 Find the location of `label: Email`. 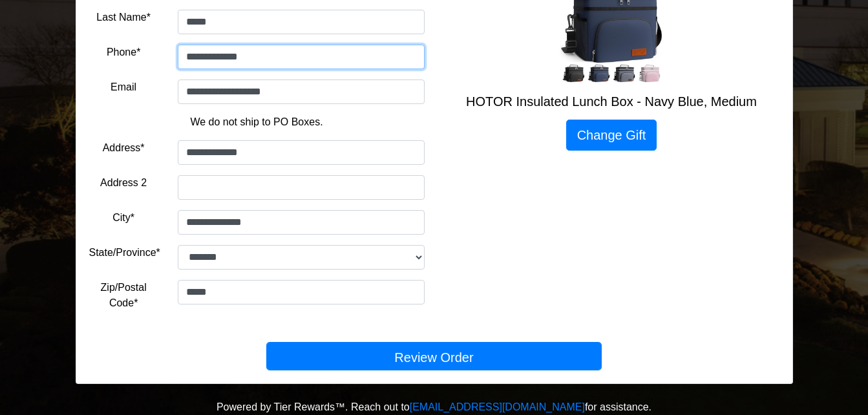

label: Email is located at coordinates (123, 88).